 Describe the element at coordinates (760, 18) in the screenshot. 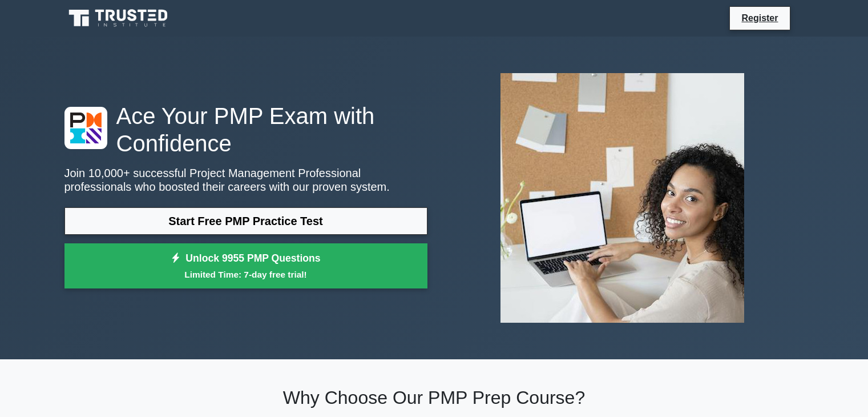

I see `a: Register` at that location.